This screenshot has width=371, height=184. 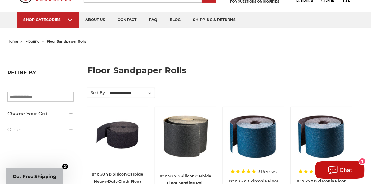 I want to click on div: 1, so click(x=362, y=161).